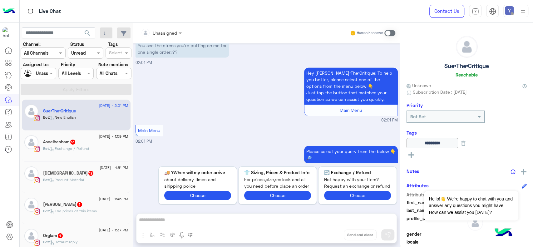  Describe the element at coordinates (467, 133) in the screenshot. I see `h6: Tags` at that location.